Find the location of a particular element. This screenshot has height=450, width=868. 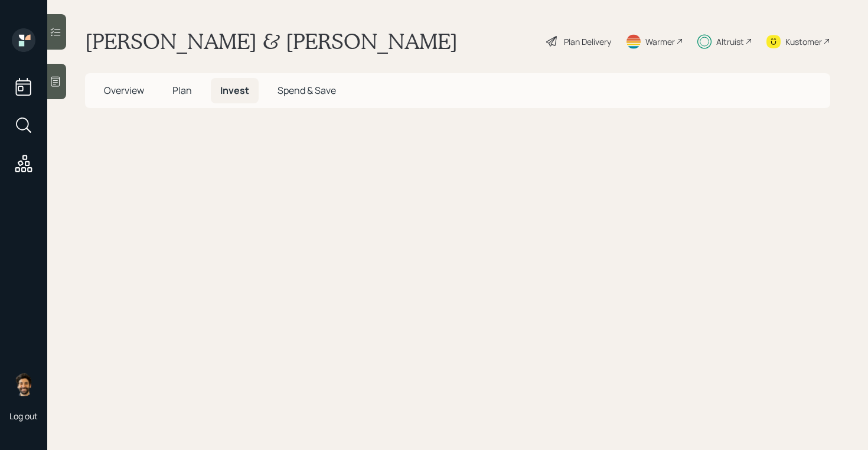

span: Invest is located at coordinates (235, 91).